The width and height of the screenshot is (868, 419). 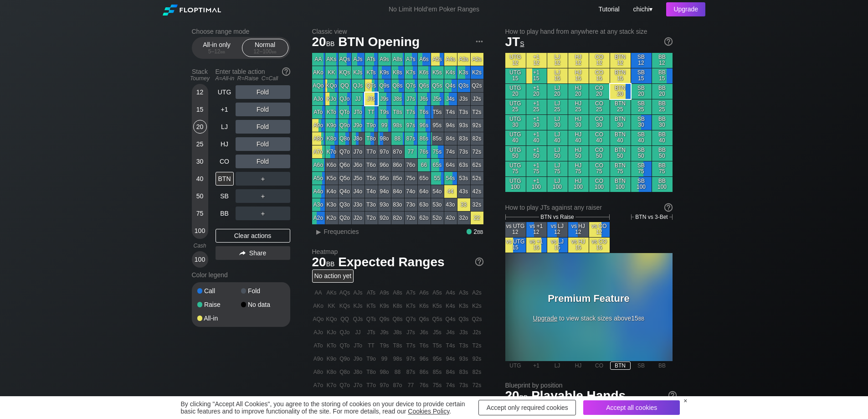 I want to click on div: 93s, so click(x=464, y=125).